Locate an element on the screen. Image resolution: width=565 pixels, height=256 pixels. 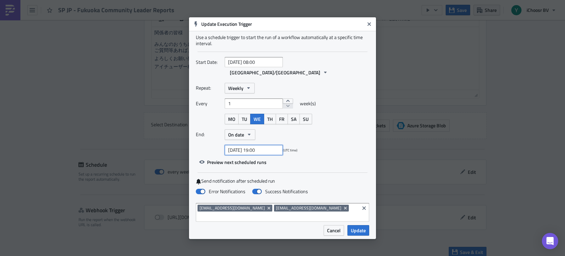
label: Success Notifications is located at coordinates (280, 192).